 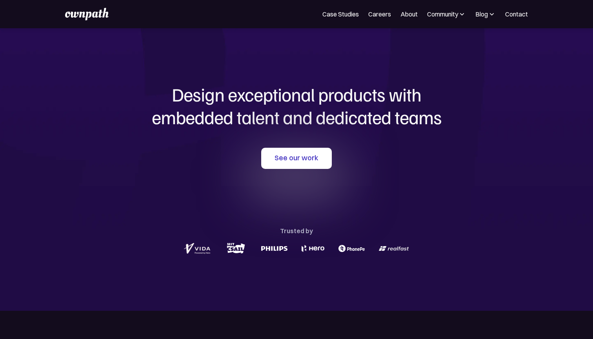 What do you see at coordinates (296, 105) in the screenshot?
I see `h1: Design exceptional products with embedded talent and dedicated teams` at bounding box center [296, 105].